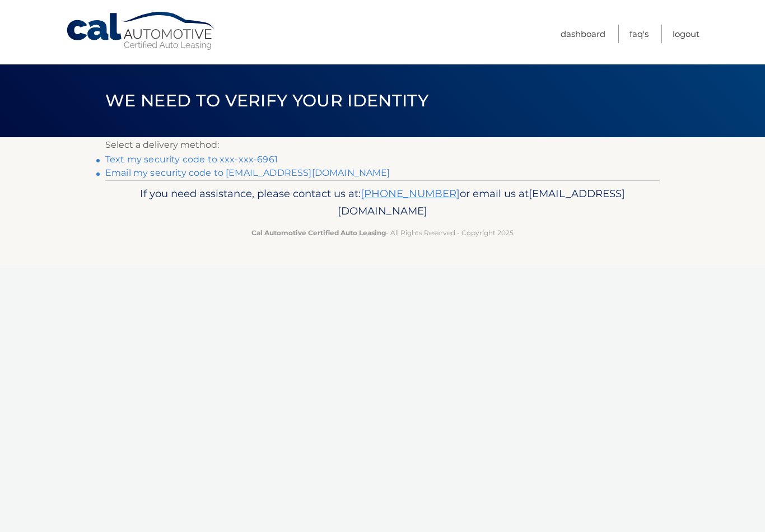 The width and height of the screenshot is (765, 532). I want to click on p: - All Rights Reserved - Copyright 2025, so click(382, 233).